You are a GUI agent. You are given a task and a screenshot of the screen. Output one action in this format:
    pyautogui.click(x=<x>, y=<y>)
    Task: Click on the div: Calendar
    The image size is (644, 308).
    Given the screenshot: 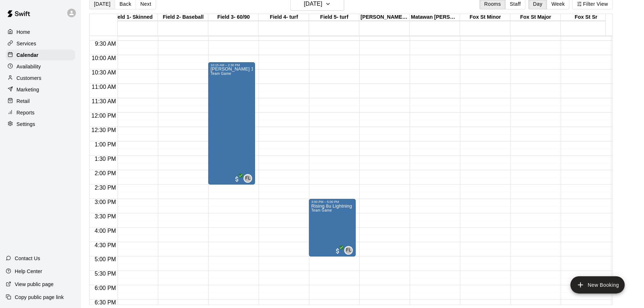 What is the action you would take?
    pyautogui.click(x=40, y=55)
    